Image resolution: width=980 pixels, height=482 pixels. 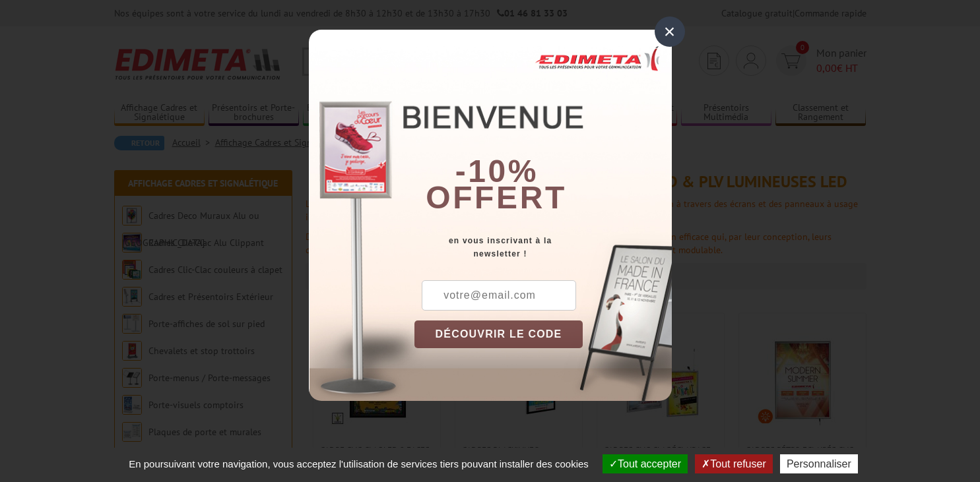 I want to click on input: votre@email.com, so click(x=499, y=296).